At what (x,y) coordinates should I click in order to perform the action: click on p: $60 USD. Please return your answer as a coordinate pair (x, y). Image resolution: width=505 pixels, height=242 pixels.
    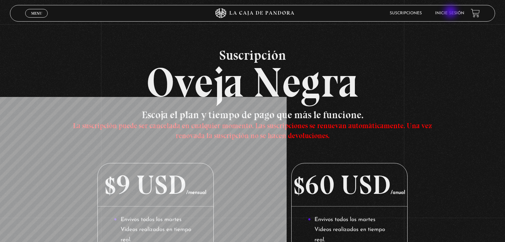
    Looking at the image, I should click on (349, 185).